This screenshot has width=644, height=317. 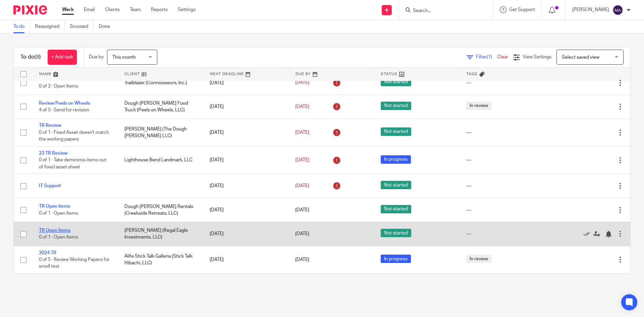 I want to click on a: 23 TR Review, so click(x=53, y=154).